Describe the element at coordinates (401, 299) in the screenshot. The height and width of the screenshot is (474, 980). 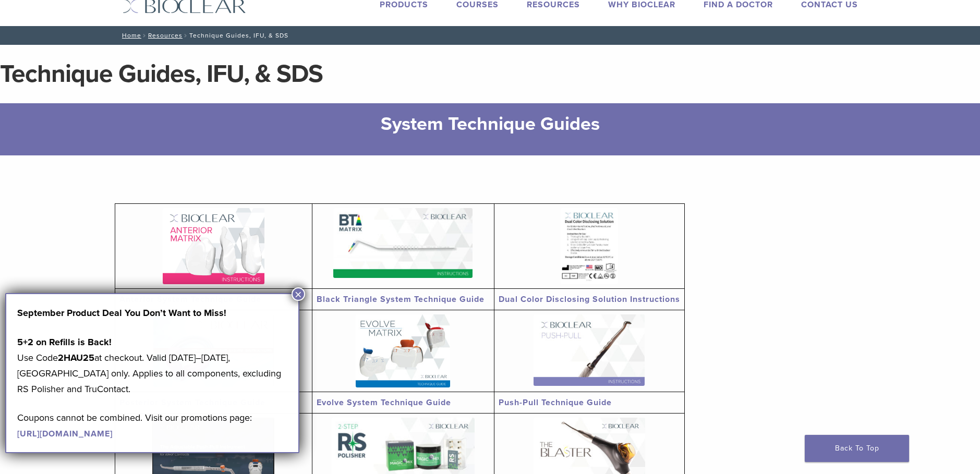
I see `a: Black Triangle System Technique Guide` at that location.